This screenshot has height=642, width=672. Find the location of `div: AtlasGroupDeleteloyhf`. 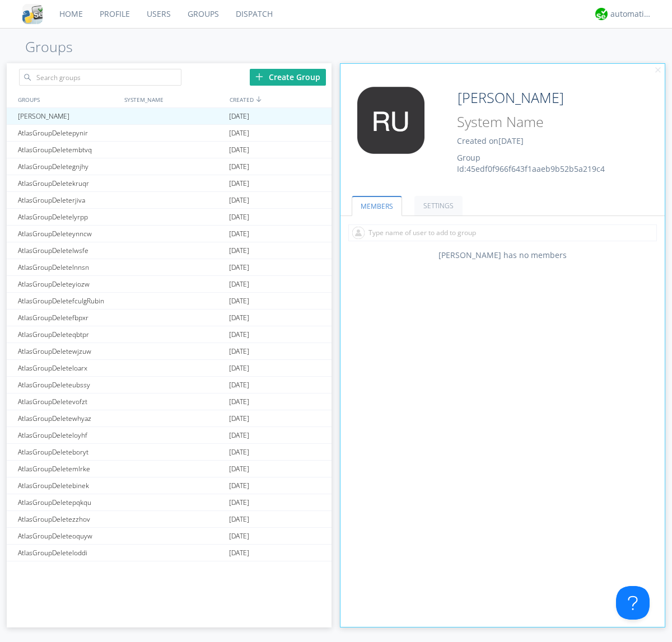

div: AtlasGroupDeleteloyhf is located at coordinates (67, 435).